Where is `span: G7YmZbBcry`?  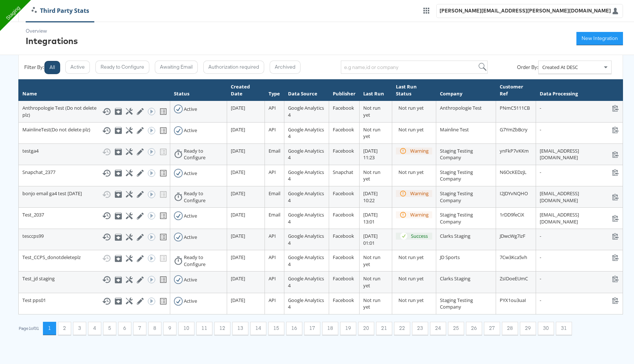
span: G7YmZbBcry is located at coordinates (514, 130).